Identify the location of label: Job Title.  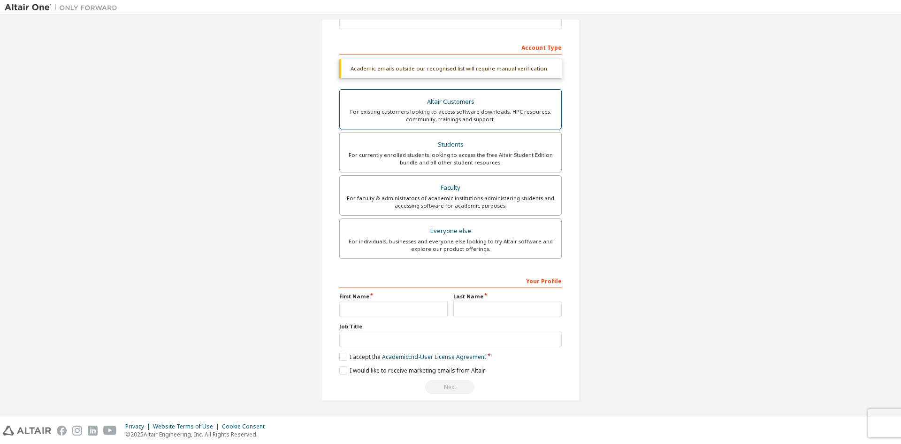
(451, 326).